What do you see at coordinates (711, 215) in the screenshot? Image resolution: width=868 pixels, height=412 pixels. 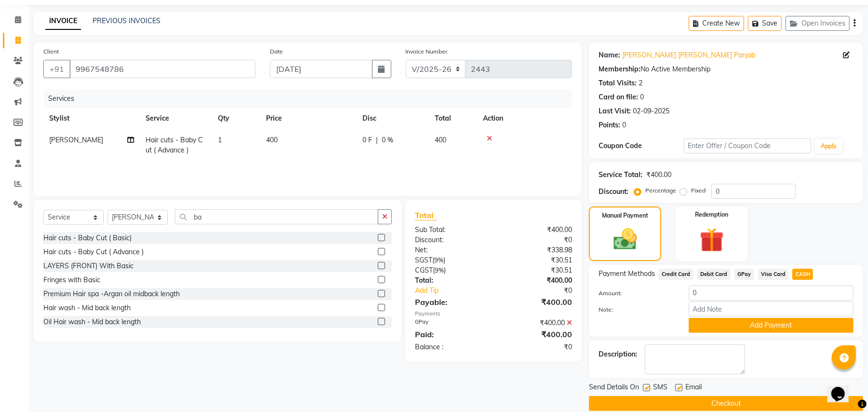 I see `label: Redemption` at bounding box center [711, 215].